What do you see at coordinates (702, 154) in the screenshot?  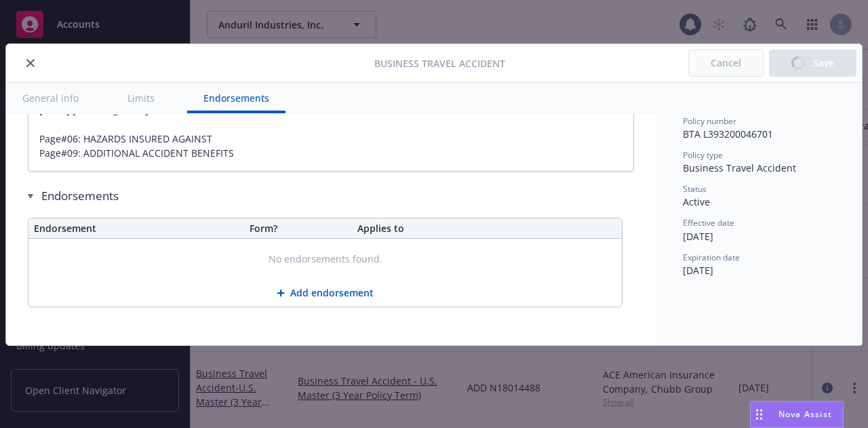 I see `span: Policy type` at bounding box center [702, 154].